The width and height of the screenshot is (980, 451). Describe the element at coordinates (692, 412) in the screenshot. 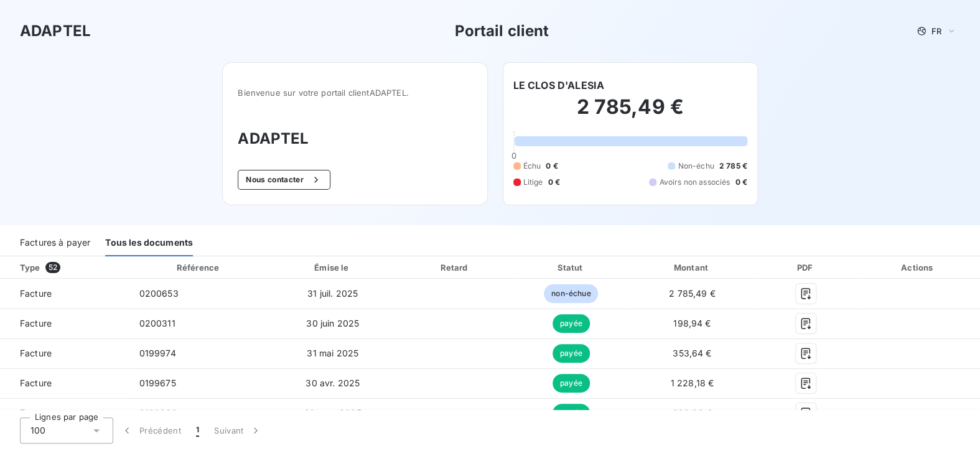

I see `span: 823,88 €` at that location.